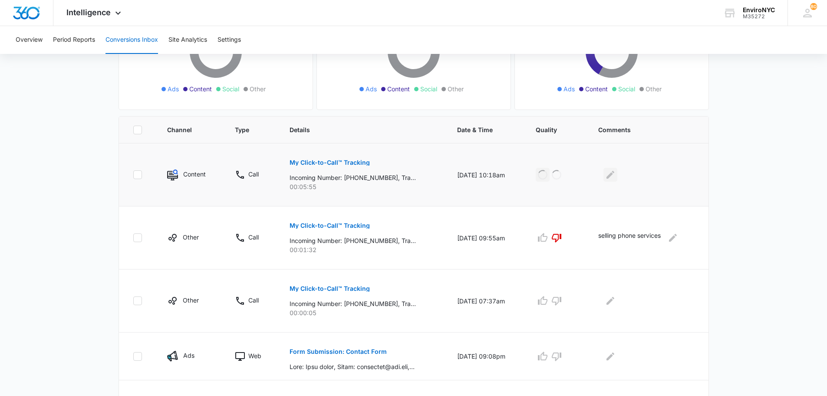 The width and height of the screenshot is (827, 396). What do you see at coordinates (814, 7) in the screenshot?
I see `div: notifications count` at bounding box center [814, 7].